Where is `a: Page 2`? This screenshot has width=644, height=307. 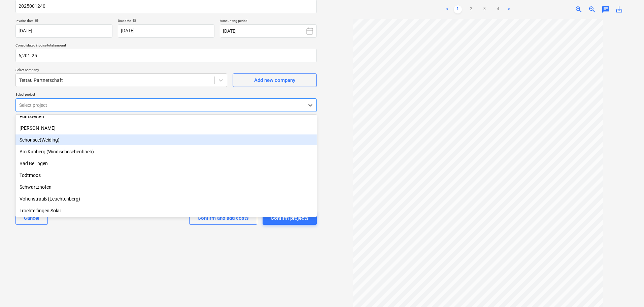
a: Page 2 is located at coordinates (471, 10).